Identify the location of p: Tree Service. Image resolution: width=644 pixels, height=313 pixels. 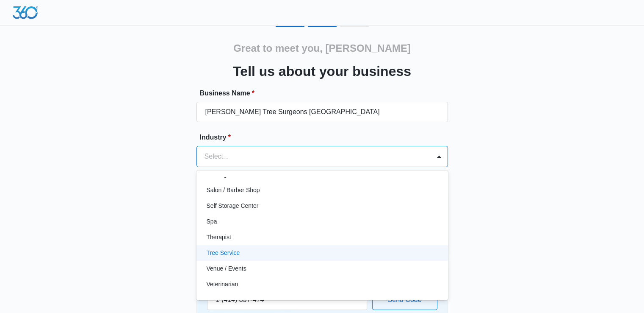
(223, 253).